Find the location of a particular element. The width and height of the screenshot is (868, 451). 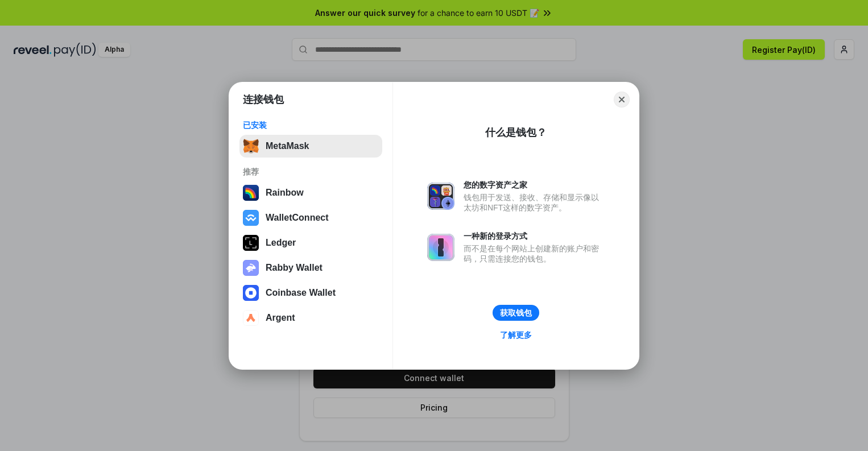

button: Rainbow is located at coordinates (310, 193).